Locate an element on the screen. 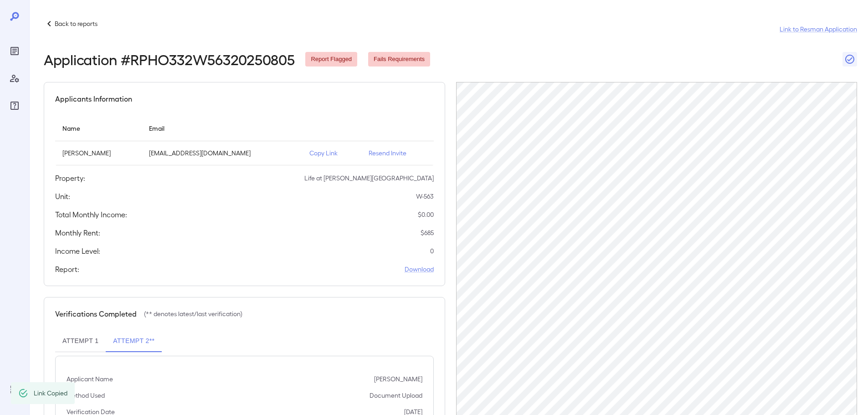 Image resolution: width=868 pixels, height=415 pixels. h5: Applicants Information is located at coordinates (93, 99).